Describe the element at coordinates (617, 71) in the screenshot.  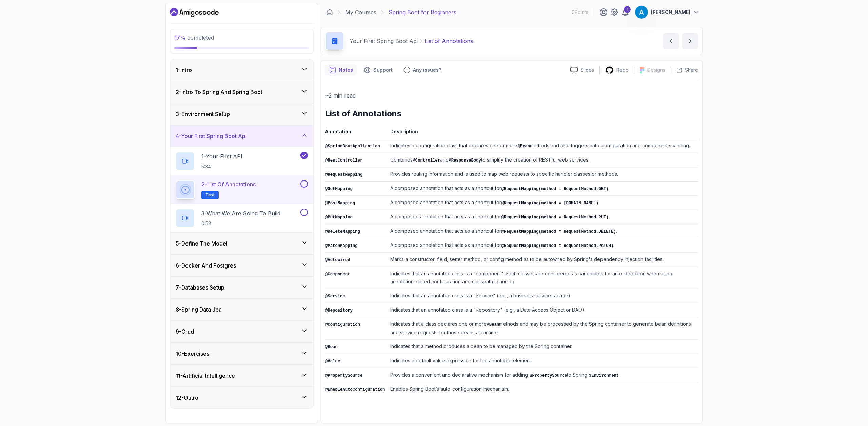
I see `a: Repo` at that location.